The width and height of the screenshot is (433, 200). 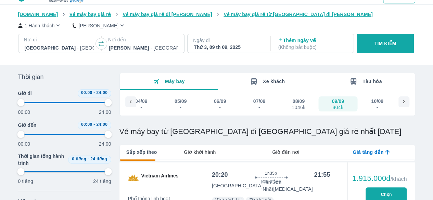 I want to click on span: Xe khách, so click(x=274, y=81).